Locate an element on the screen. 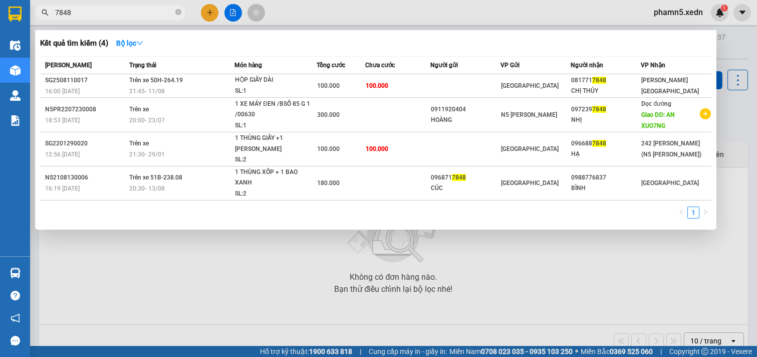 The height and width of the screenshot is (357, 757). span: Trạng thái is located at coordinates (143, 65).